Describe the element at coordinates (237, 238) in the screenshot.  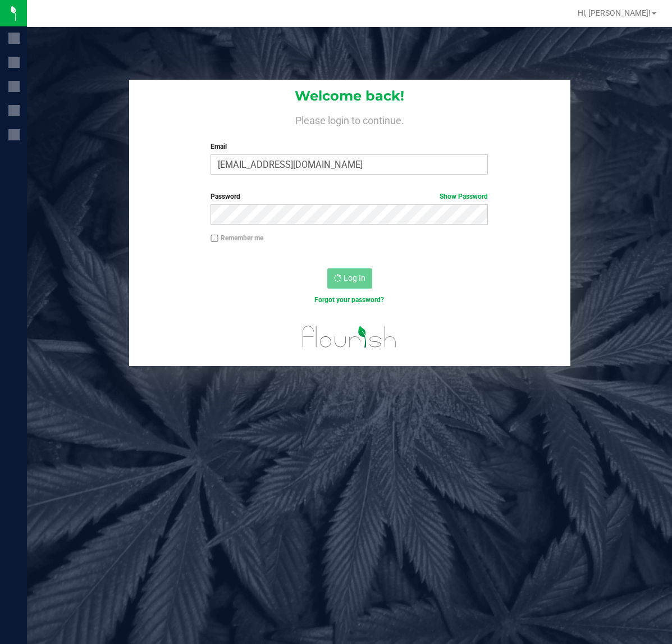
I see `label: Remember me` at that location.